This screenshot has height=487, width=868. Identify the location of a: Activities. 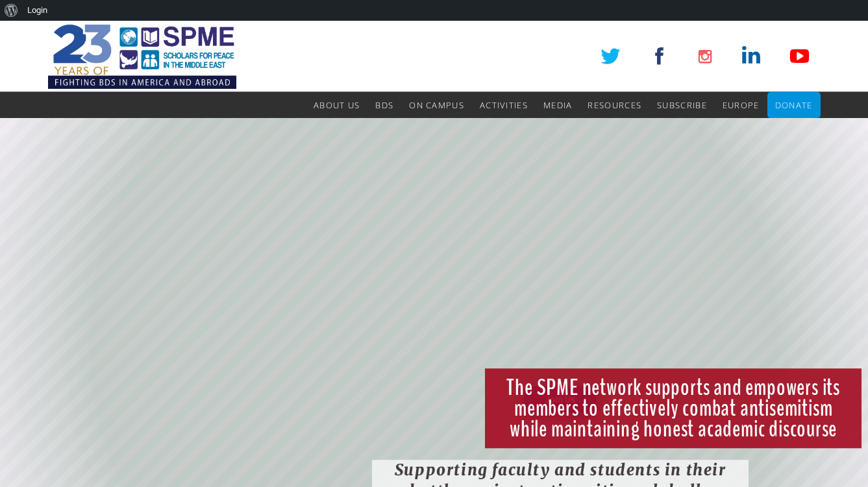
(503, 105).